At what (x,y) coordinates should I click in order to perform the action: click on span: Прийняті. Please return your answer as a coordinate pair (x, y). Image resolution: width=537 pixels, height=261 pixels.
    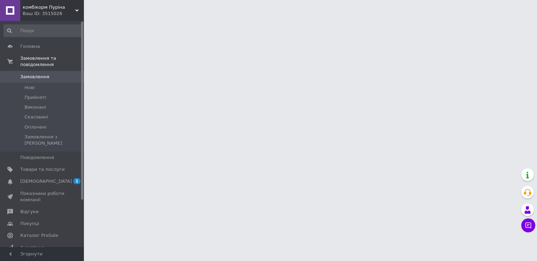
    Looking at the image, I should click on (35, 97).